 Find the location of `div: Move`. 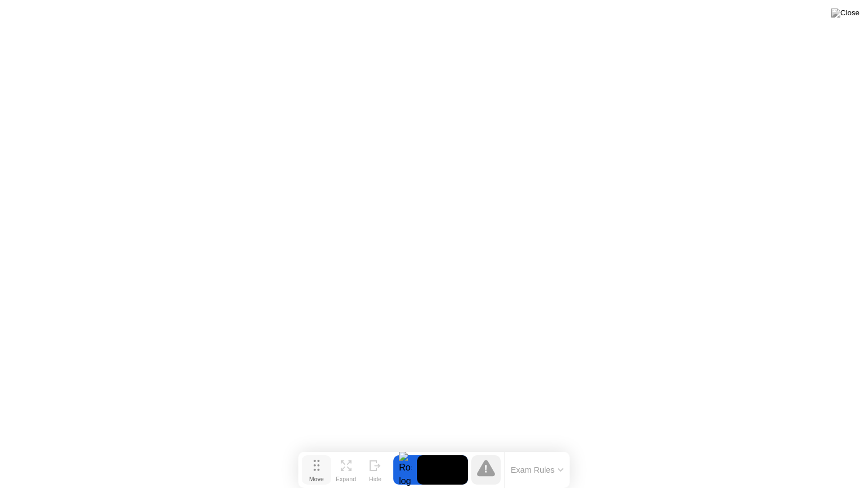

div: Move is located at coordinates (317, 479).